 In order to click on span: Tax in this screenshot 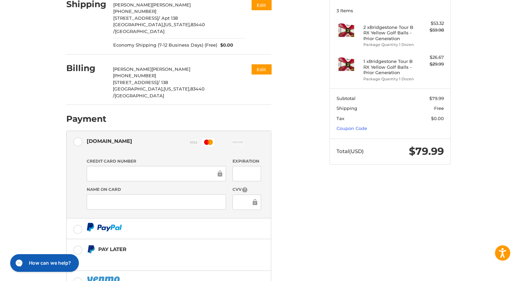, I will do `click(341, 118)`.